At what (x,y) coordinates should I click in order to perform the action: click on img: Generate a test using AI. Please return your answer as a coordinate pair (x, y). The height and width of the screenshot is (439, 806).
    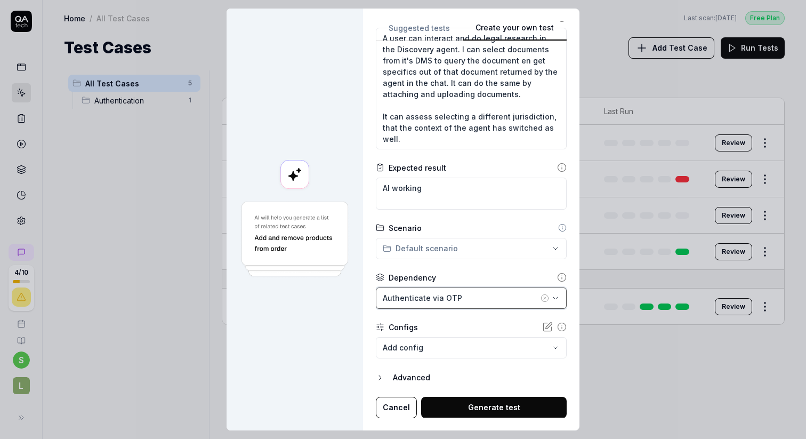
    Looking at the image, I should click on (295, 239).